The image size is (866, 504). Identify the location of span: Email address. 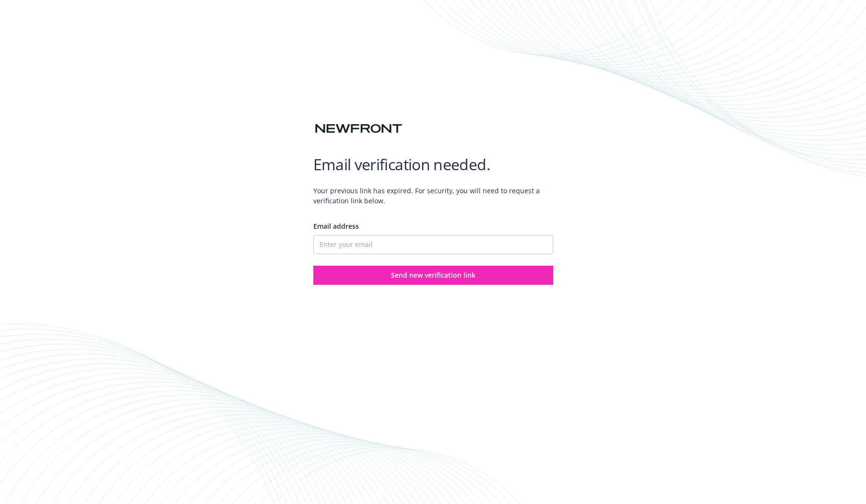
(336, 226).